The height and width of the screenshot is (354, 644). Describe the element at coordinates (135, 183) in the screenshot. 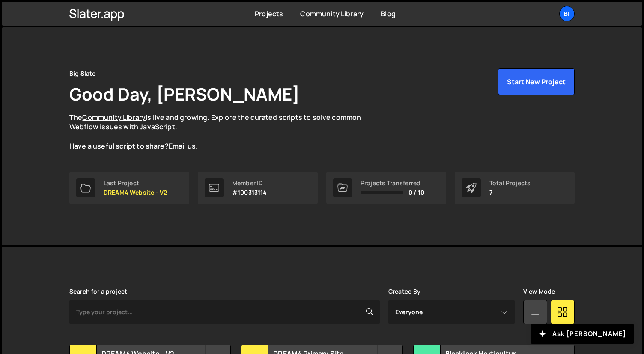

I see `div: Last Project` at that location.